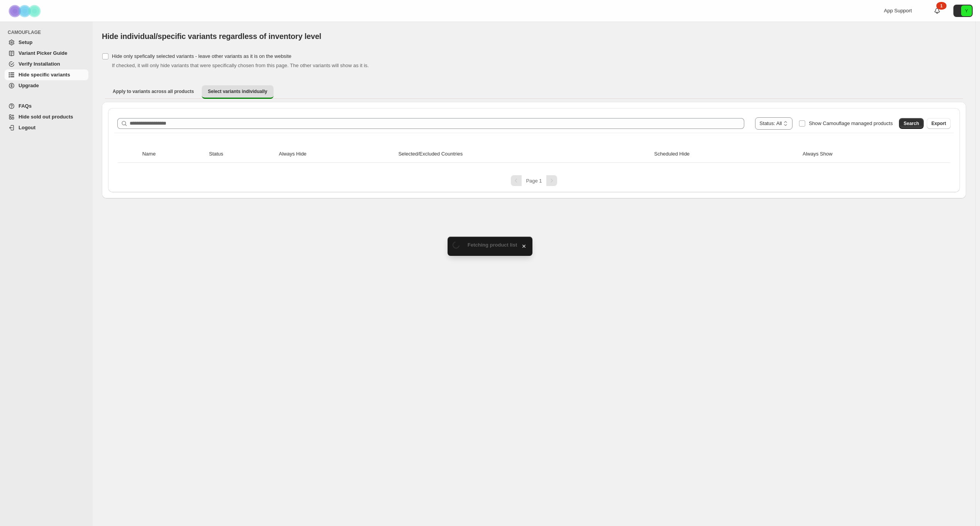 Image resolution: width=980 pixels, height=526 pixels. Describe the element at coordinates (46, 75) in the screenshot. I see `a: Hide specific variants` at that location.